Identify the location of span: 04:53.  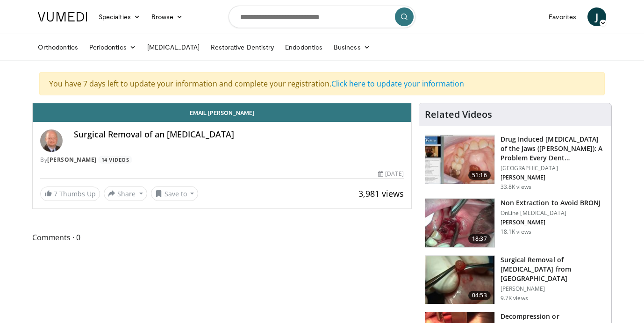
(480, 295).